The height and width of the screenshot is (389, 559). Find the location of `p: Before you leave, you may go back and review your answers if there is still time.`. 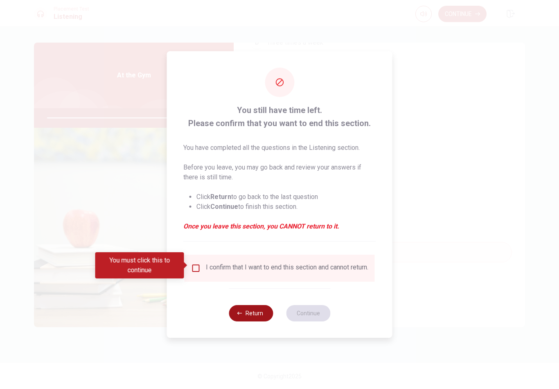

p: Before you leave, you may go back and review your answers if there is still time. is located at coordinates (280, 172).